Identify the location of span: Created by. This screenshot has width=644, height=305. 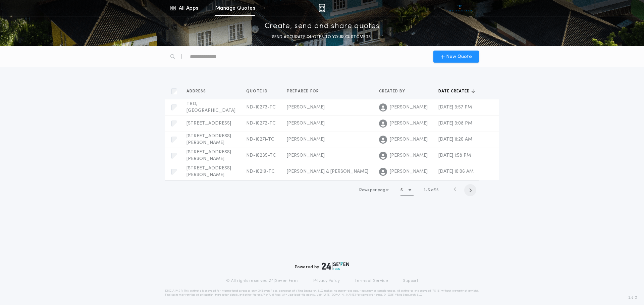
(393, 92).